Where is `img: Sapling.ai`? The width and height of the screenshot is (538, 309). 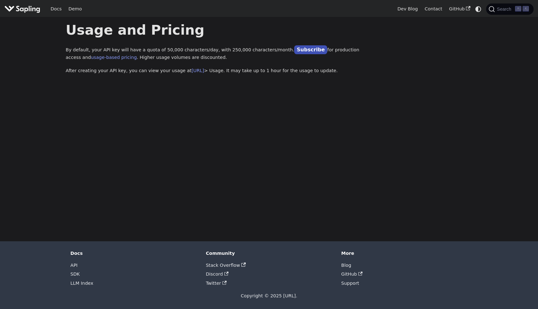
img: Sapling.ai is located at coordinates (22, 9).